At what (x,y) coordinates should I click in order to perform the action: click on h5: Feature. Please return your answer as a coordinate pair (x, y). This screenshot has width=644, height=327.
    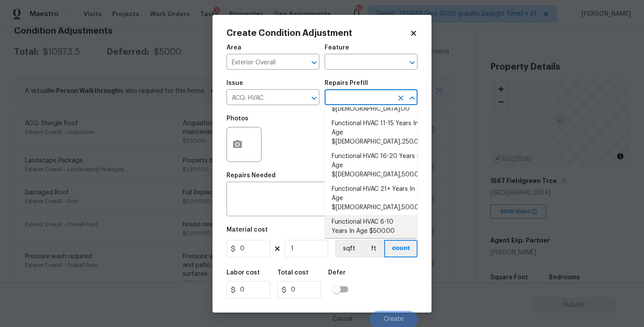
    Looking at the image, I should click on (337, 48).